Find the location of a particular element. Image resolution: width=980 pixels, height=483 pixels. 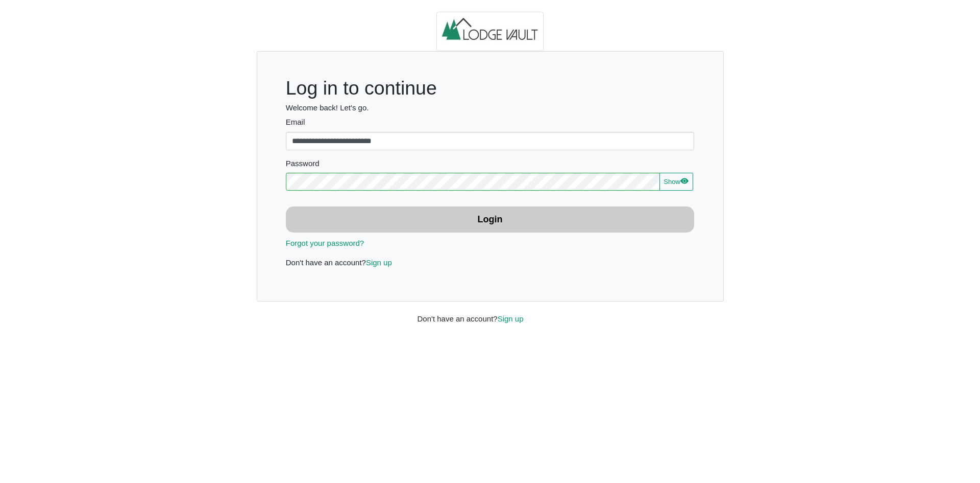

button: Showeye fill is located at coordinates (676, 182).